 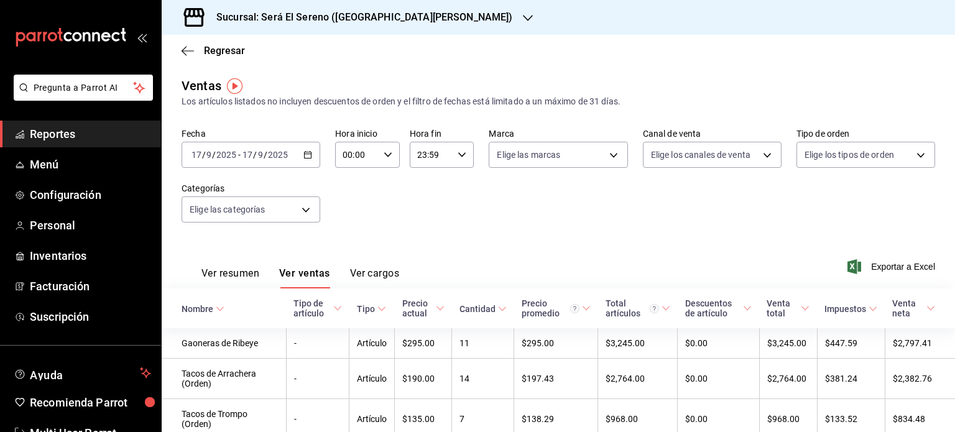 What do you see at coordinates (849, 155) in the screenshot?
I see `span: Elige los tipos de orden` at bounding box center [849, 155].